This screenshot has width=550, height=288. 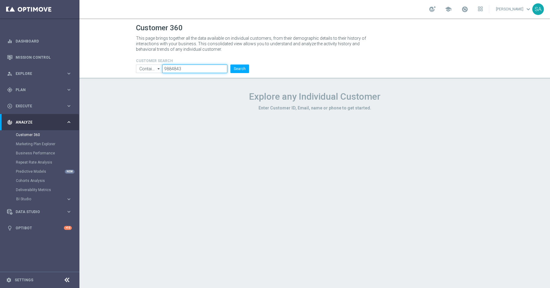 I want to click on a: Business Performance, so click(x=40, y=153).